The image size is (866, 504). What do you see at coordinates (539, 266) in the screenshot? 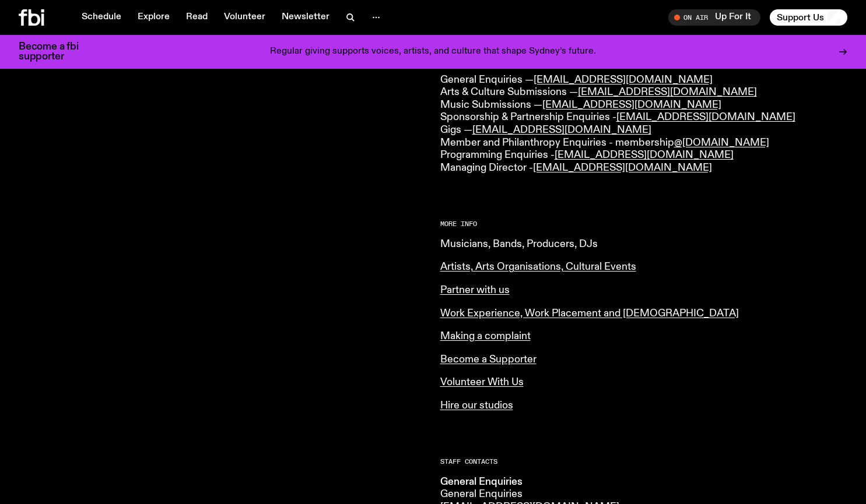
I see `a: Artists, Arts Organisations, Cultural Events` at bounding box center [539, 266].